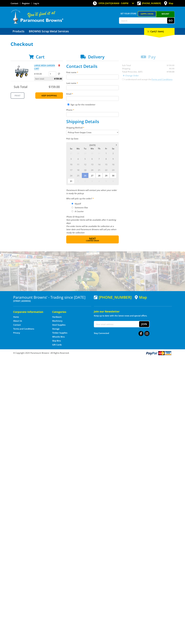 The height and width of the screenshot is (644, 185). What do you see at coordinates (171, 21) in the screenshot?
I see `button: Go` at bounding box center [171, 21].